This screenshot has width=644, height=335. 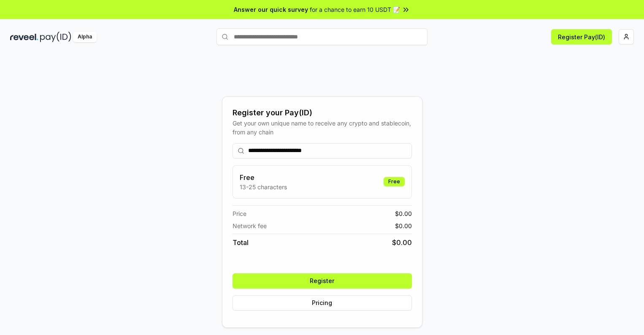 I want to click on div: Alpha, so click(x=85, y=37).